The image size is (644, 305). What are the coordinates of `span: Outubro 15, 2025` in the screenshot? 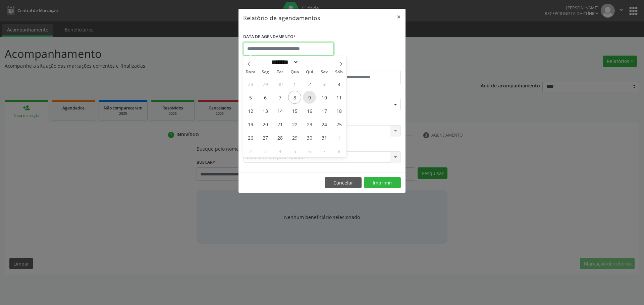 It's located at (294, 111).